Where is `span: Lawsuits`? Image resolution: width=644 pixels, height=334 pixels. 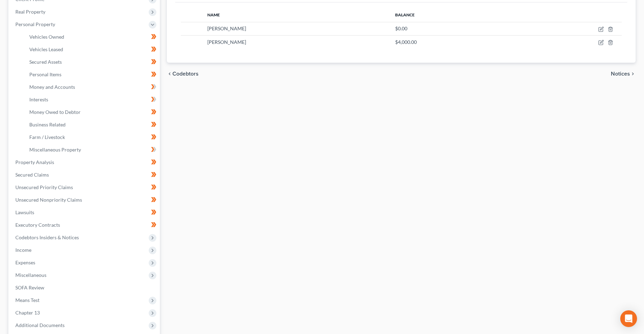
span: Lawsuits is located at coordinates (25, 212).